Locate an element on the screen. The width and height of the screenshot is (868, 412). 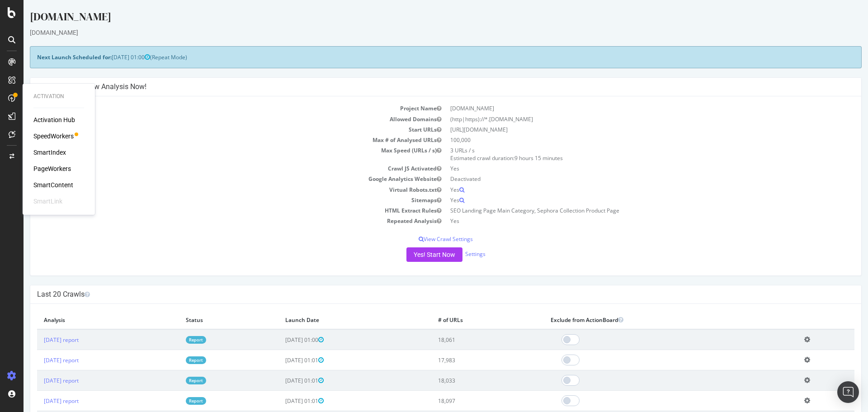
th: Launch Date is located at coordinates (331, 320).